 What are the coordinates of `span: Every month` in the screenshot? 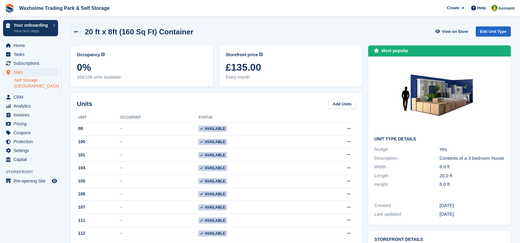 It's located at (291, 77).